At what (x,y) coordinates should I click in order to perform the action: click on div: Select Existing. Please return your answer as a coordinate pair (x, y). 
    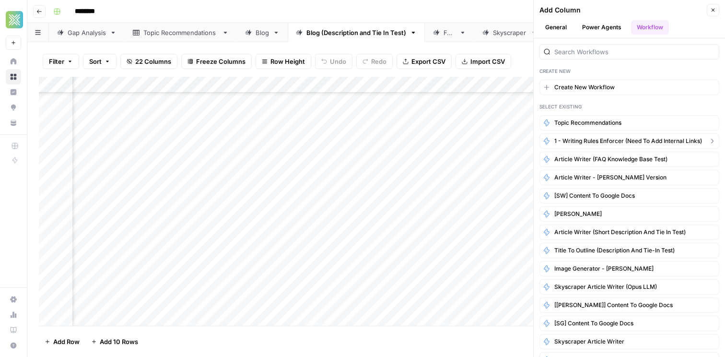
    Looking at the image, I should click on (629, 106).